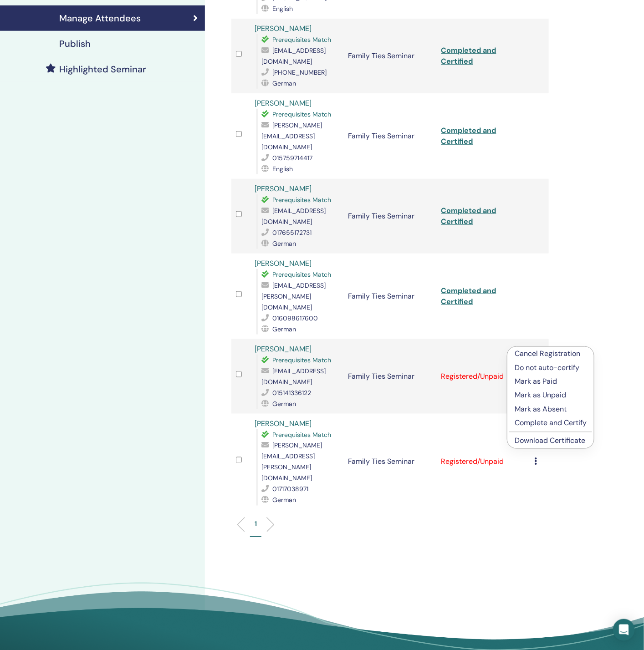 The image size is (644, 650). What do you see at coordinates (100, 18) in the screenshot?
I see `h4: Manage Attendees` at bounding box center [100, 18].